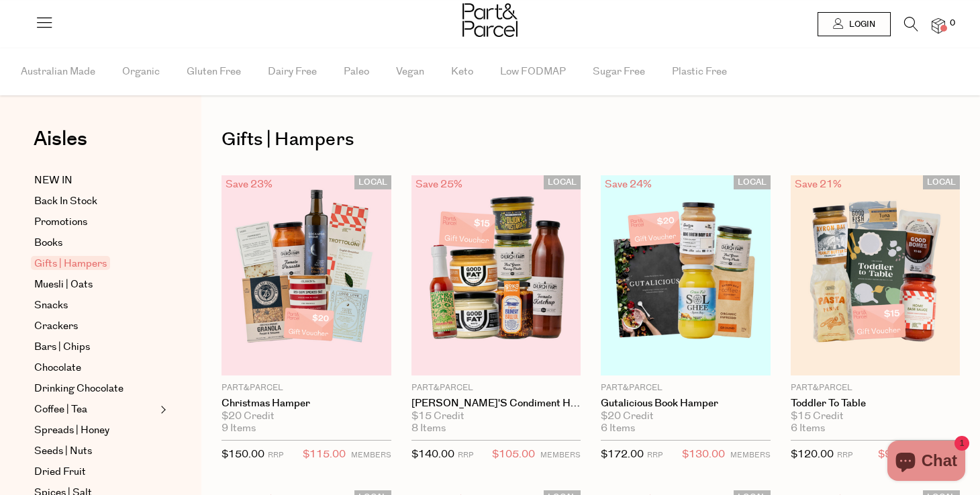 This screenshot has width=980, height=495. Describe the element at coordinates (96, 368) in the screenshot. I see `a: Chocolate` at that location.